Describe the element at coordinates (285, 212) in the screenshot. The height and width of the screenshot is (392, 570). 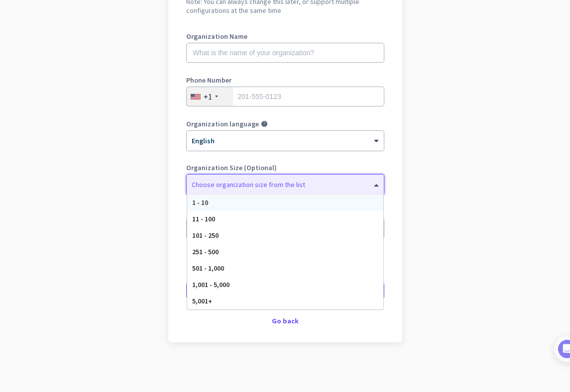
I see `label: Organization Time Zone` at that location.